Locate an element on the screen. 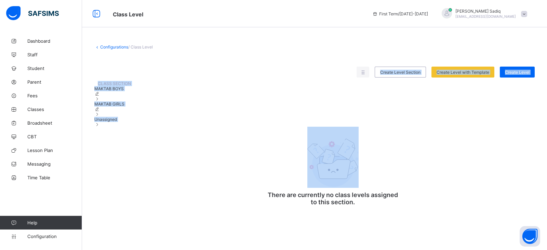  span: CBT is located at coordinates (55, 137).